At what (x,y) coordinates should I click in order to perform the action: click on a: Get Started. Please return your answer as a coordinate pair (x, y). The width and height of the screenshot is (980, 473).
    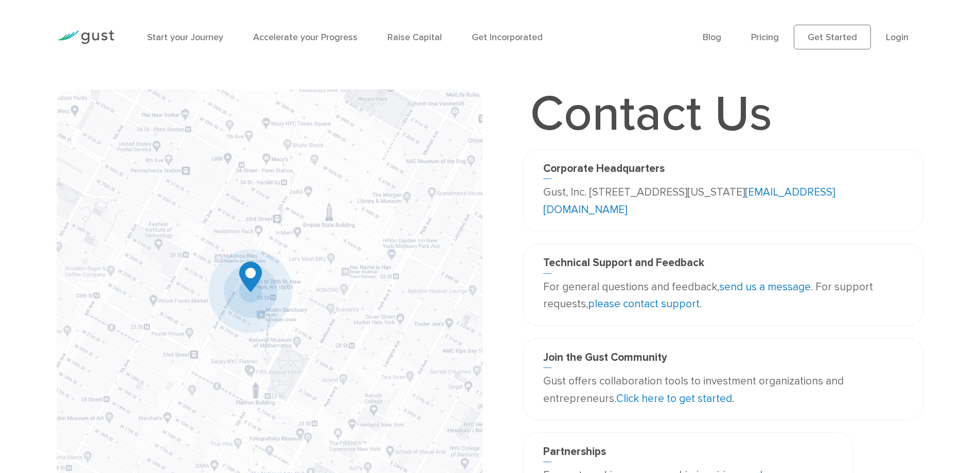
    Looking at the image, I should click on (832, 37).